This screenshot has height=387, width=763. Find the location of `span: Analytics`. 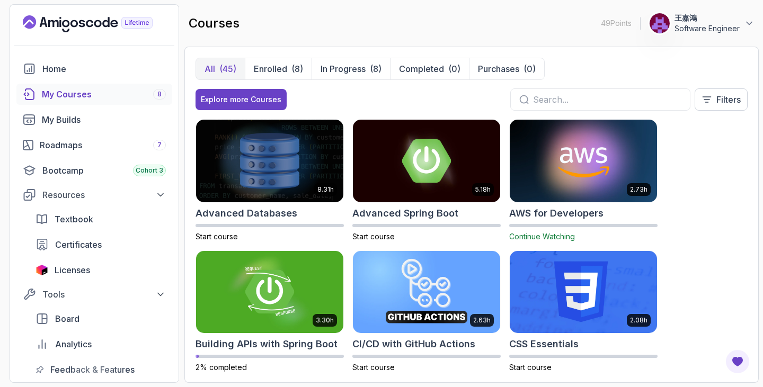

span: Analytics is located at coordinates (73, 344).